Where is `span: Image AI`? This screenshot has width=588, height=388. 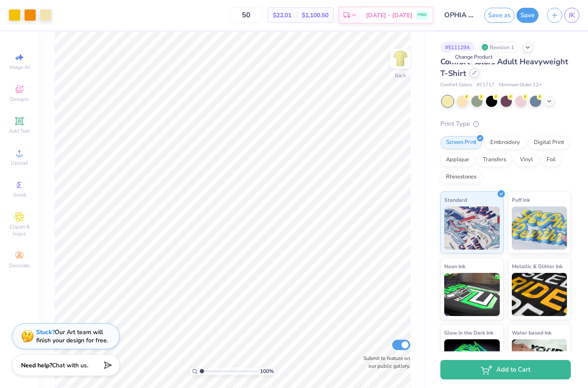 span: Image AI is located at coordinates (19, 67).